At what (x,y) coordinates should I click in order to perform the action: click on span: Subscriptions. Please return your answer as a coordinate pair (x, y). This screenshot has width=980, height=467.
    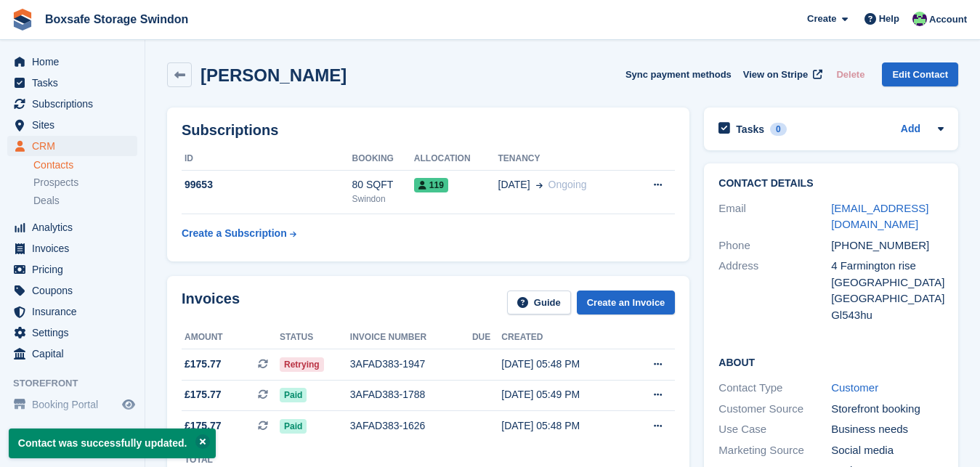
    Looking at the image, I should click on (76, 104).